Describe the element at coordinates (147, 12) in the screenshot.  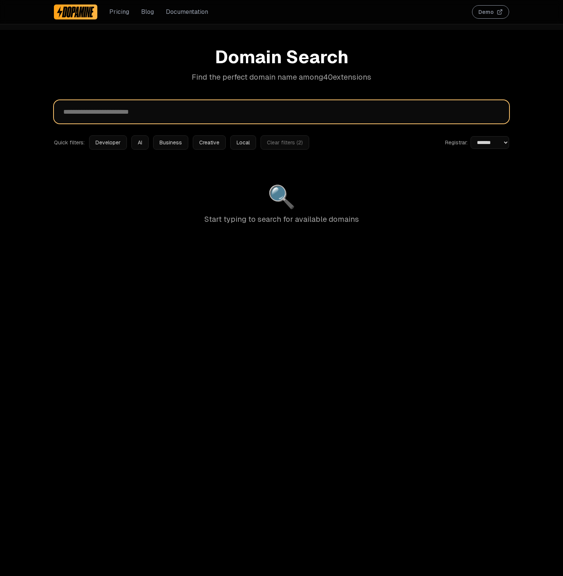
I see `a: Blog` at that location.